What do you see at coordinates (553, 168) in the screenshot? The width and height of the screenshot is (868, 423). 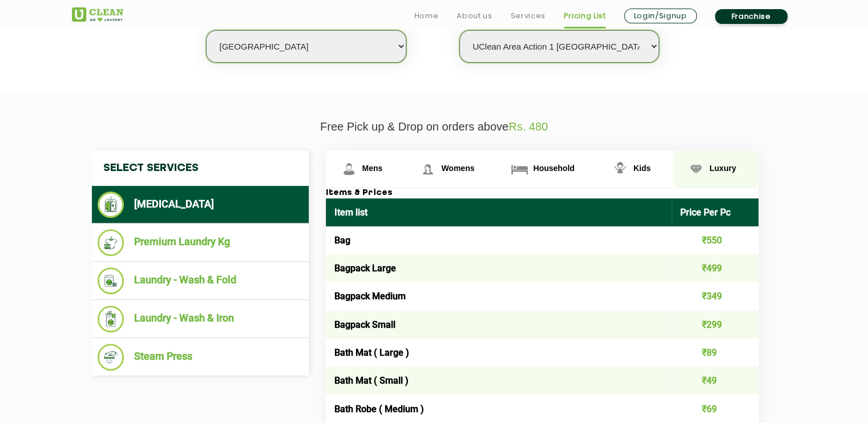 I see `span: Household` at bounding box center [553, 168].